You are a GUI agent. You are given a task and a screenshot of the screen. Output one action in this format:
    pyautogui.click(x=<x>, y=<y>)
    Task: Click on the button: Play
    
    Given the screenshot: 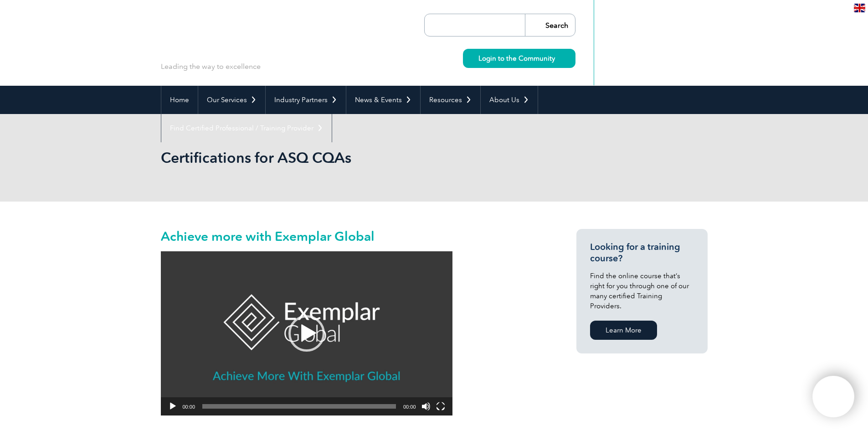 What is the action you would take?
    pyautogui.click(x=173, y=406)
    